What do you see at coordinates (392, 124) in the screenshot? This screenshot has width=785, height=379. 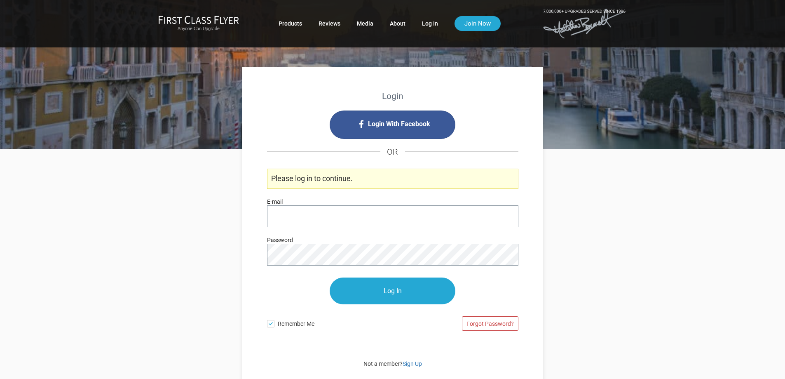 I see `i: Login with Facebook` at bounding box center [392, 124].